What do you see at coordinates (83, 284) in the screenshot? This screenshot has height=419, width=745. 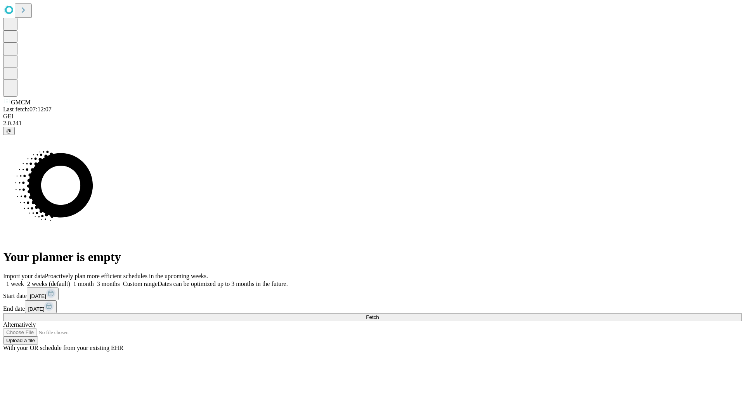 I see `span: 1 month` at bounding box center [83, 284].